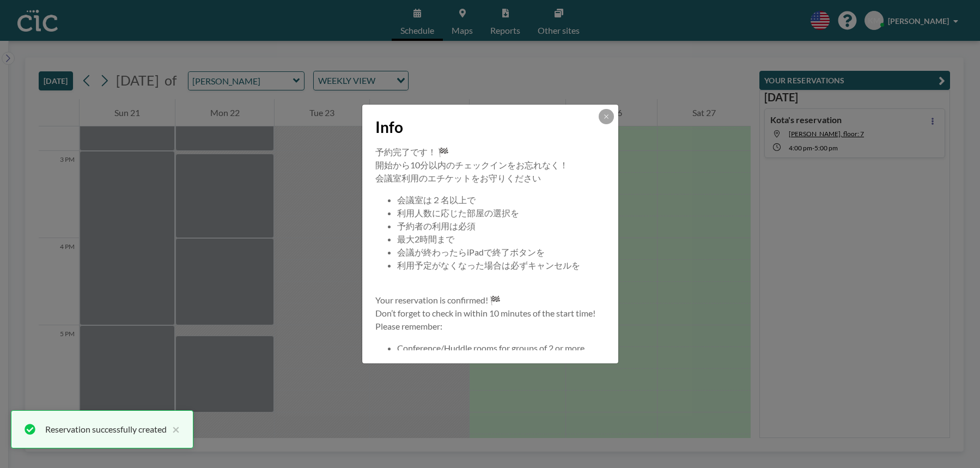  What do you see at coordinates (491, 347) in the screenshot?
I see `span: Conference/Huddle rooms for groups of 2 or more` at bounding box center [491, 347].